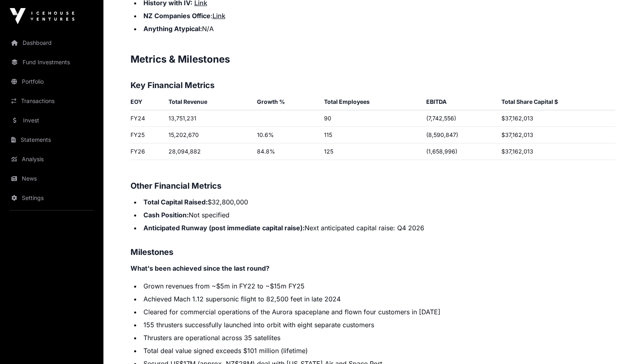 The height and width of the screenshot is (364, 642). What do you see at coordinates (373, 60) in the screenshot?
I see `h2: Metrics & Milestones` at bounding box center [373, 60].